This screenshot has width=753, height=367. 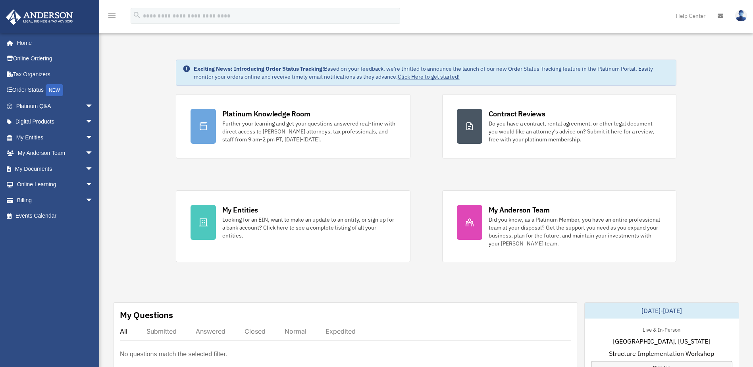 I want to click on a: Click Here to get started!, so click(x=428, y=77).